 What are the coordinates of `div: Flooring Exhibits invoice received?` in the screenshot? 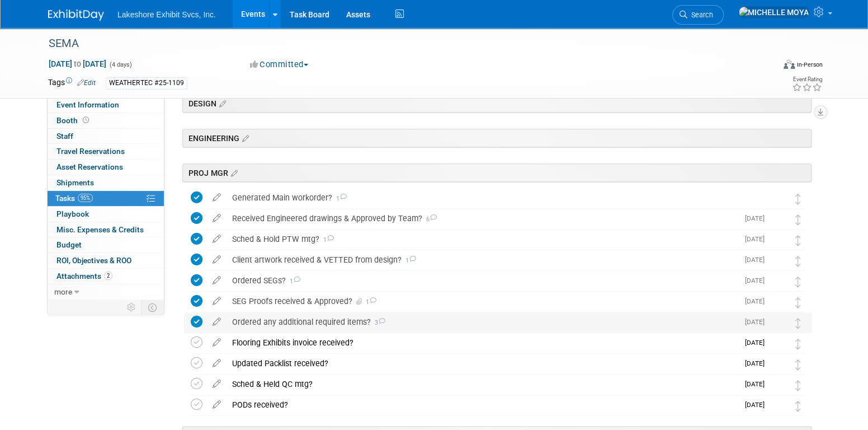 It's located at (482, 343).